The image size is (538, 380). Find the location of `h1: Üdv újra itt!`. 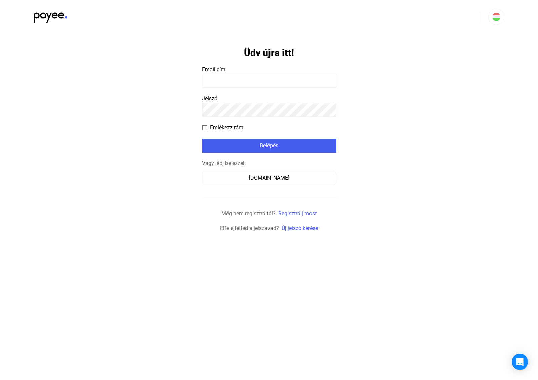

h1: Üdv újra itt! is located at coordinates (269, 53).